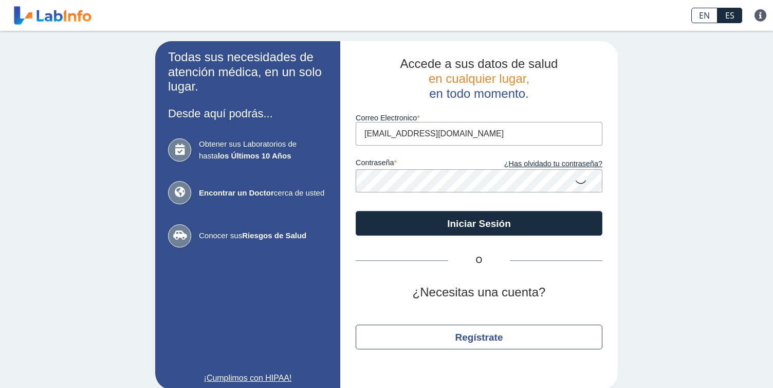 This screenshot has width=773, height=388. What do you see at coordinates (248, 113) in the screenshot?
I see `h3: Desde aquí podrás...` at bounding box center [248, 113].